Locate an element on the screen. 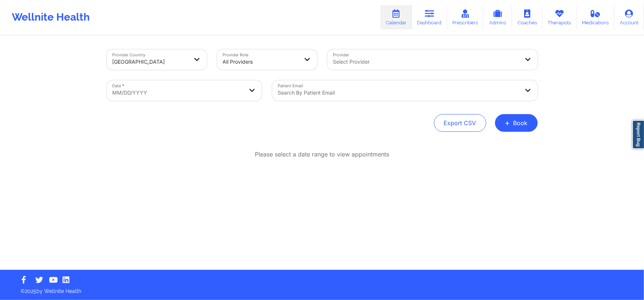 The image size is (644, 300). a: Coaches is located at coordinates (527, 18).